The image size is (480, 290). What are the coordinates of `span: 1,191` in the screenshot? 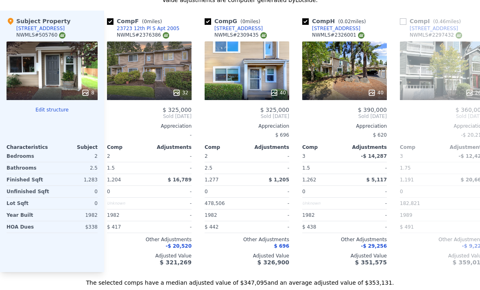 It's located at (407, 180).